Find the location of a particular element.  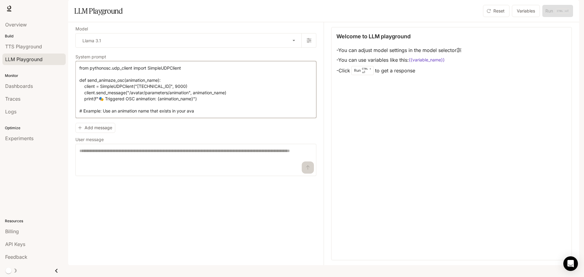

li: - You can adjust model settings in the model selector is located at coordinates (399, 50).